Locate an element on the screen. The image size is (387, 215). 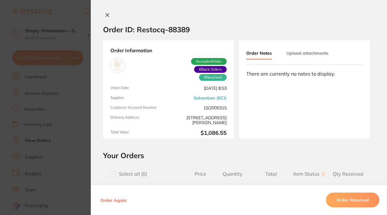
div: There are currently no notes to display. is located at coordinates (304, 74).